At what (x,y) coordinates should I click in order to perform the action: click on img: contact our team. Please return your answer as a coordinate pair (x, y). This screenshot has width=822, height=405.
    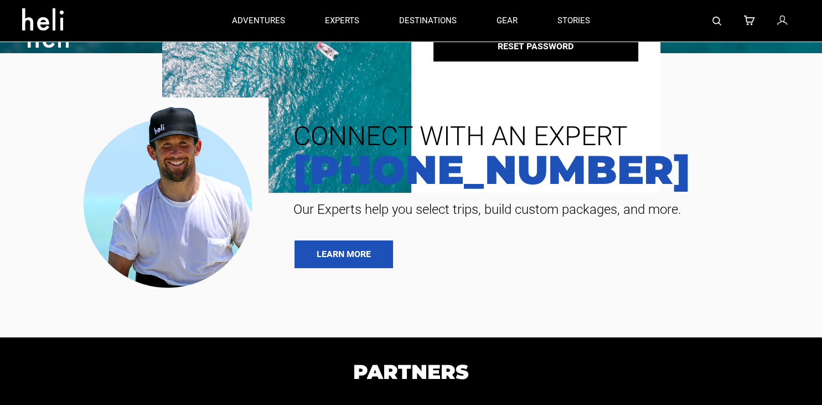
    Looking at the image, I should click on (172, 195).